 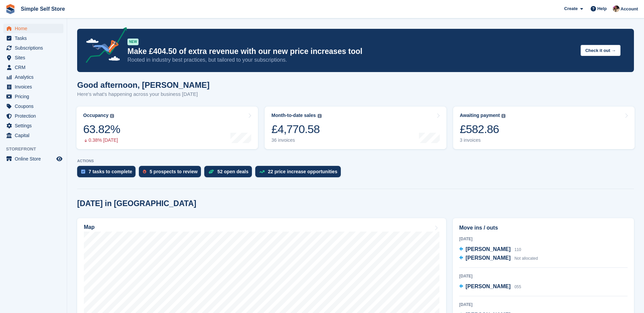 What do you see at coordinates (480, 115) in the screenshot?
I see `div: Awaiting payment` at bounding box center [480, 115].